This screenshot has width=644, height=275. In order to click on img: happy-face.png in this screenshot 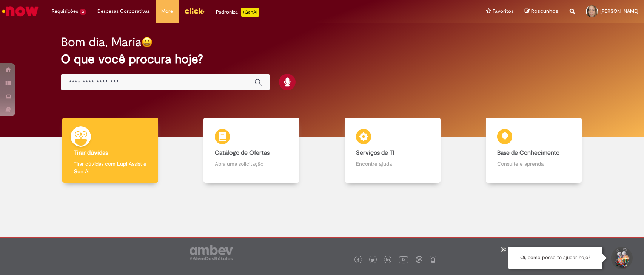, I will do `click(147, 42)`.